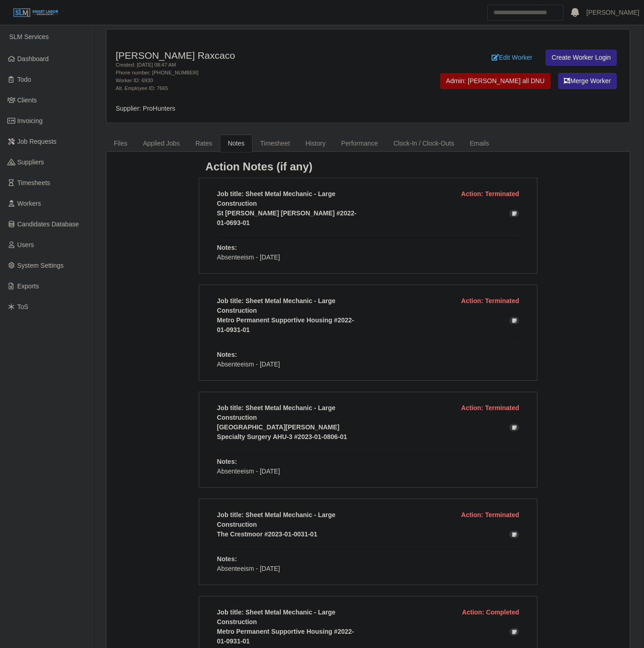 The image size is (644, 648). What do you see at coordinates (588, 81) in the screenshot?
I see `button: Merge Worker` at bounding box center [588, 81].